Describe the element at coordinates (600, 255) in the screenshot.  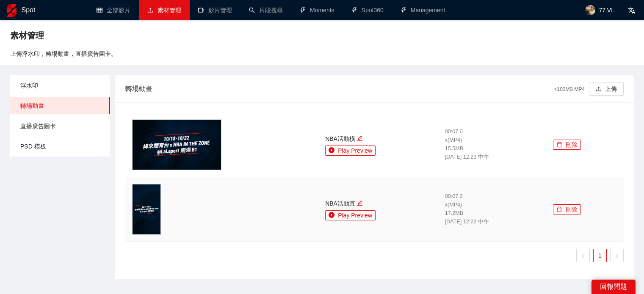
I see `li: 1` at that location.